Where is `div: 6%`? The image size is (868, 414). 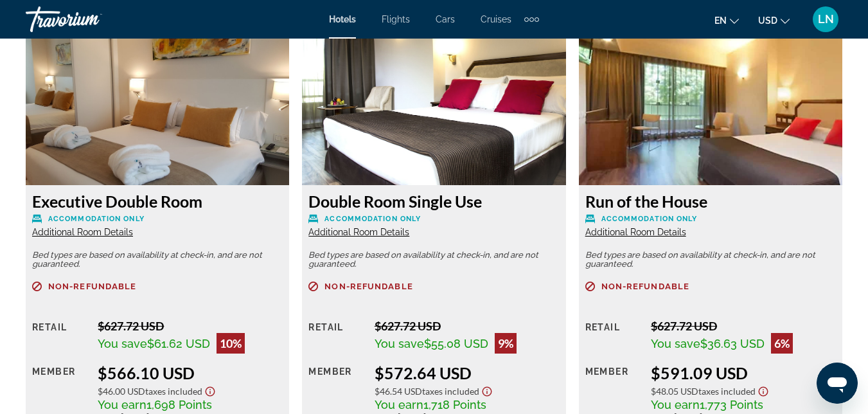
div: 6% is located at coordinates (782, 343).